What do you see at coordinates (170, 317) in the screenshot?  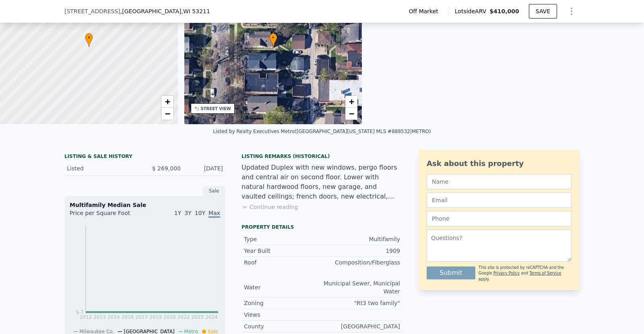 I see `tspan: 2020` at bounding box center [170, 317].